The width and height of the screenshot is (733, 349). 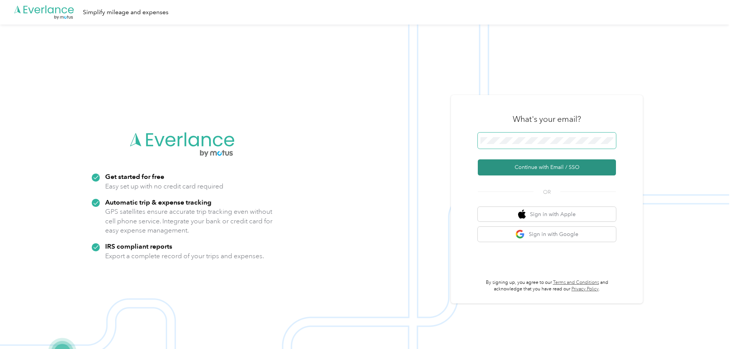 I want to click on span: OR, so click(x=547, y=192).